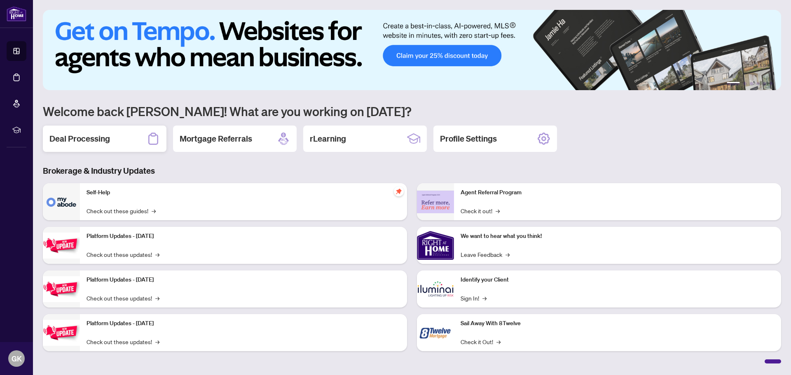 The width and height of the screenshot is (791, 375). What do you see at coordinates (16, 359) in the screenshot?
I see `span: GK` at bounding box center [16, 359].